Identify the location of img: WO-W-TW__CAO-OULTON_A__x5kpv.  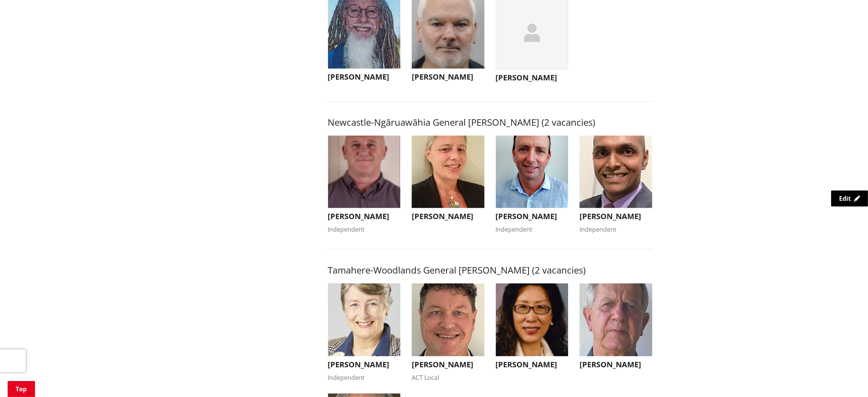
(532, 320).